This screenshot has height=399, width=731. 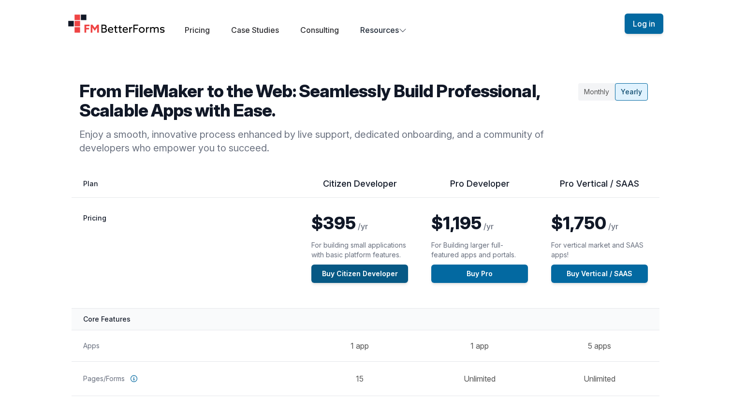 I want to click on a: Pricing, so click(x=197, y=30).